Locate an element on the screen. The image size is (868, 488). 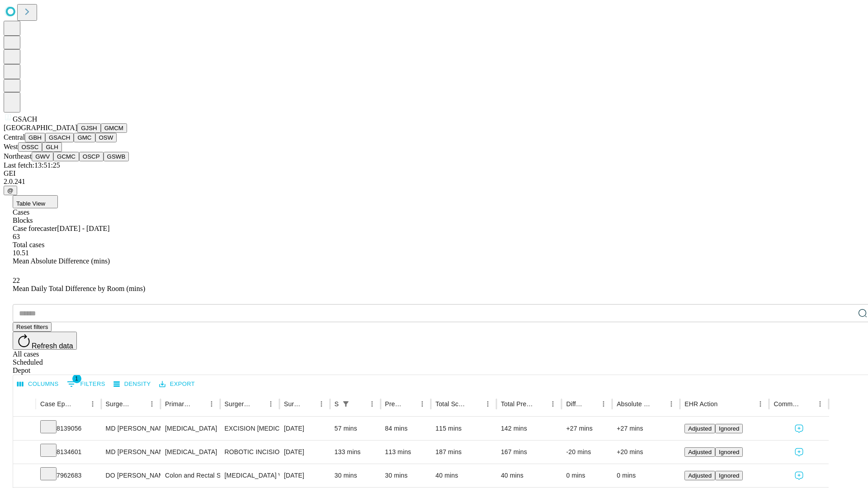
div: +20 mins is located at coordinates (646, 452).